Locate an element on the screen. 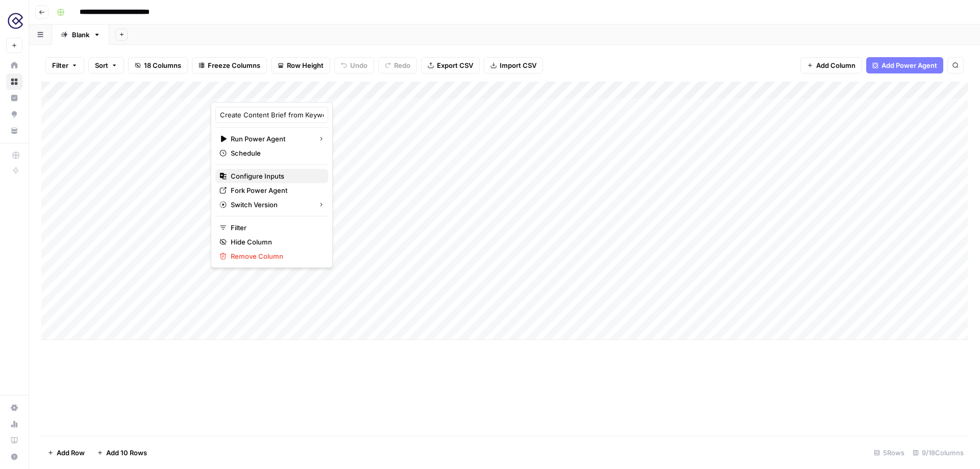 This screenshot has height=469, width=980. a: Your Data is located at coordinates (14, 131).